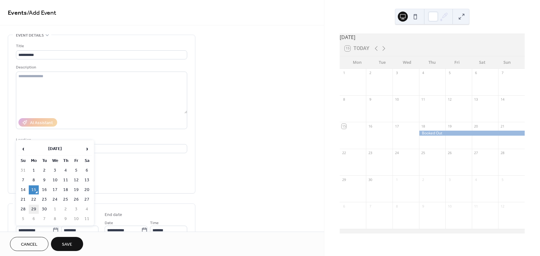 The width and height of the screenshot is (540, 256). What do you see at coordinates (55, 161) in the screenshot?
I see `th: We` at bounding box center [55, 161].